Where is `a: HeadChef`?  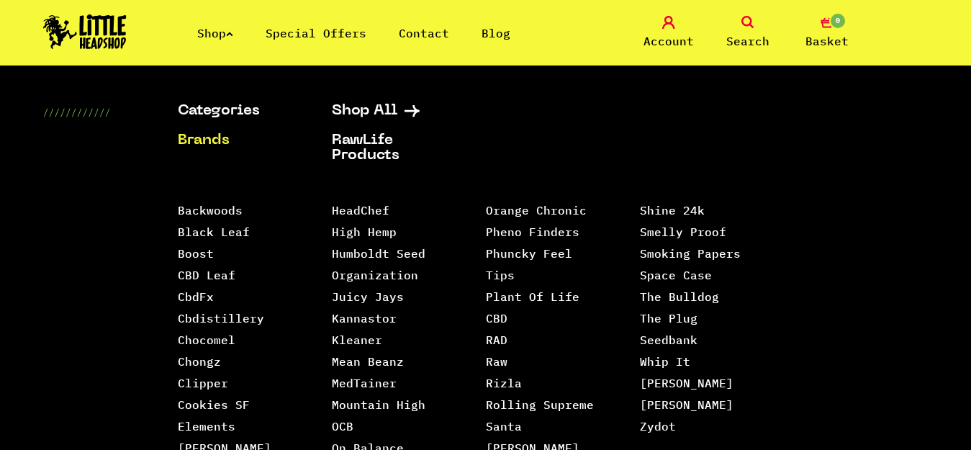
a: HeadChef is located at coordinates (361, 210).